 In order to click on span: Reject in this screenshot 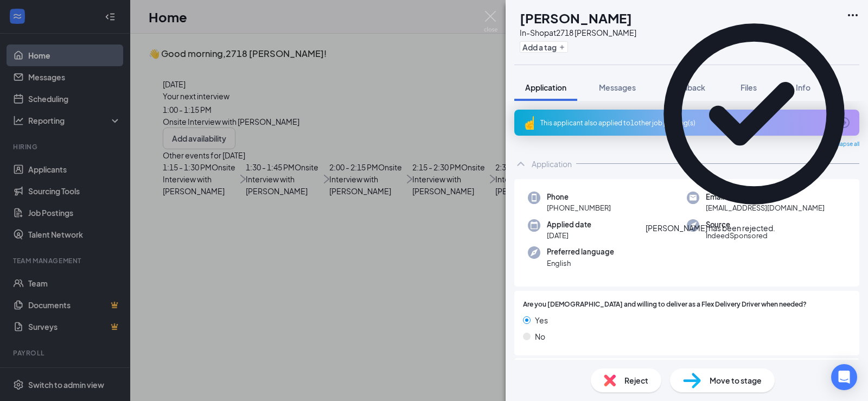, I will do `click(636, 380)`.